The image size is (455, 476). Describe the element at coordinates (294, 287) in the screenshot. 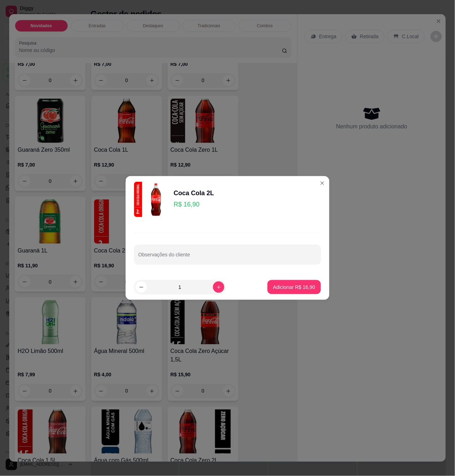

I see `p: Adicionar R$ 16,90` at that location.